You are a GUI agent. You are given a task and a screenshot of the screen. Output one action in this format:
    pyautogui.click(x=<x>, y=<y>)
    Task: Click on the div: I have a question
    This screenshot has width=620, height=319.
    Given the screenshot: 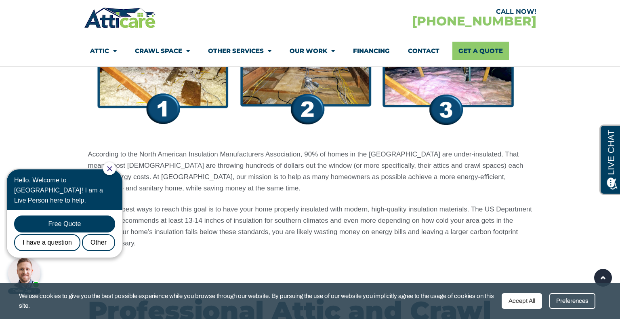 What is the action you would take?
    pyautogui.click(x=43, y=81)
    